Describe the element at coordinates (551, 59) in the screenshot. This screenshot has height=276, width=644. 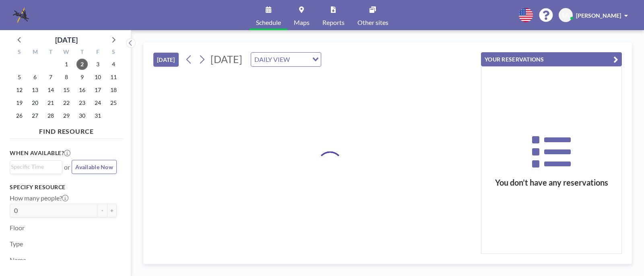
I see `button: YOUR RESERVATIONS` at that location.